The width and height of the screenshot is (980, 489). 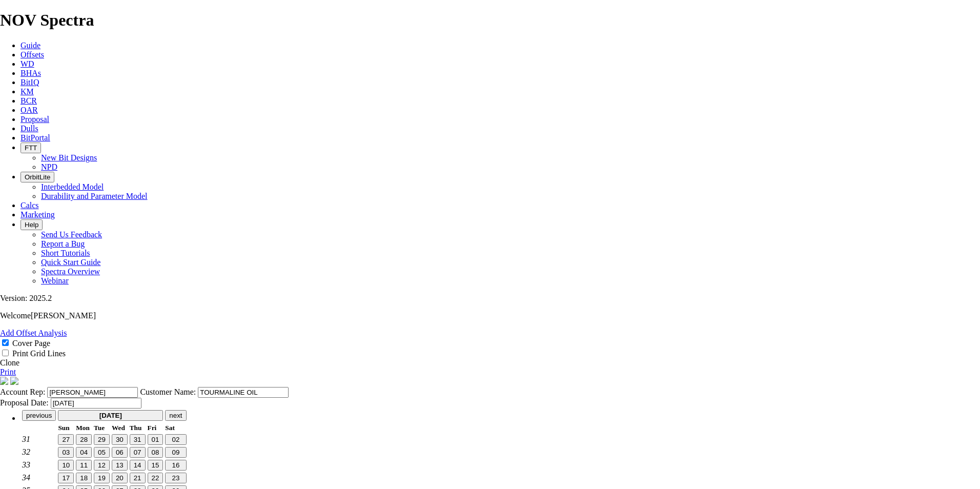 What do you see at coordinates (27, 91) in the screenshot?
I see `span: KM` at bounding box center [27, 91].